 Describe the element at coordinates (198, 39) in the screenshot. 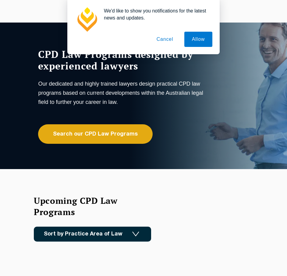

I see `button: Allow` at that location.